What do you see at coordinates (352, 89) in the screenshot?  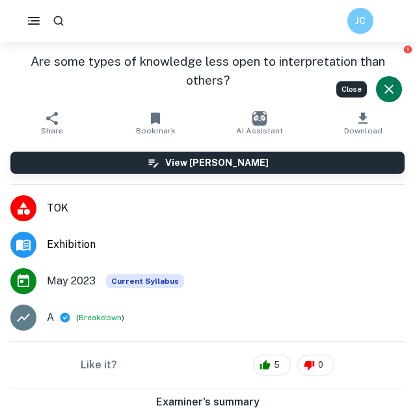 I see `div: Close` at bounding box center [352, 89].